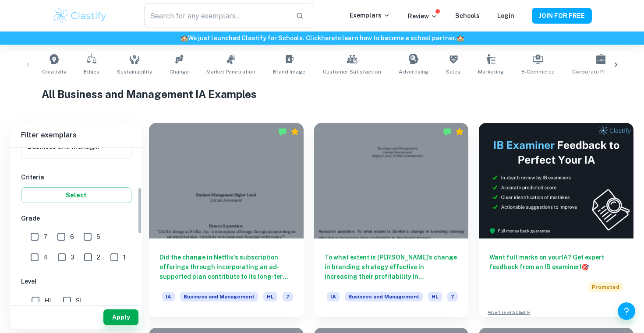 The image size is (644, 333). I want to click on button: Apply, so click(121, 317).